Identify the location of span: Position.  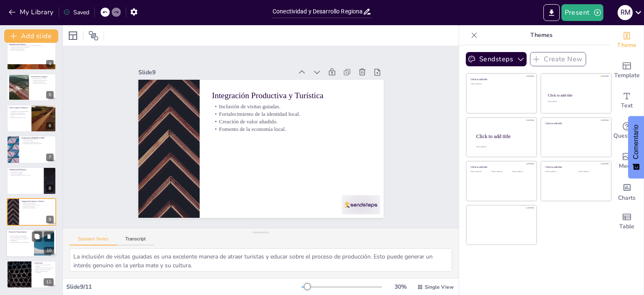
(94, 36).